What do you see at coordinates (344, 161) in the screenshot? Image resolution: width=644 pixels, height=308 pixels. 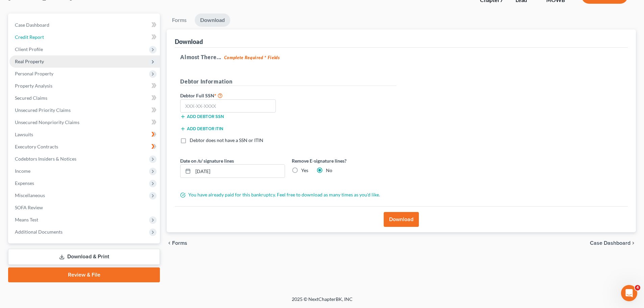 I see `label: Remove E-signature lines?` at bounding box center [344, 161].